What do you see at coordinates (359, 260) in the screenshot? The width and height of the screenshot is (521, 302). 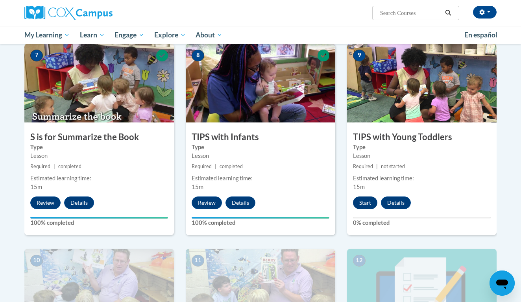 I see `span: 12` at bounding box center [359, 260].